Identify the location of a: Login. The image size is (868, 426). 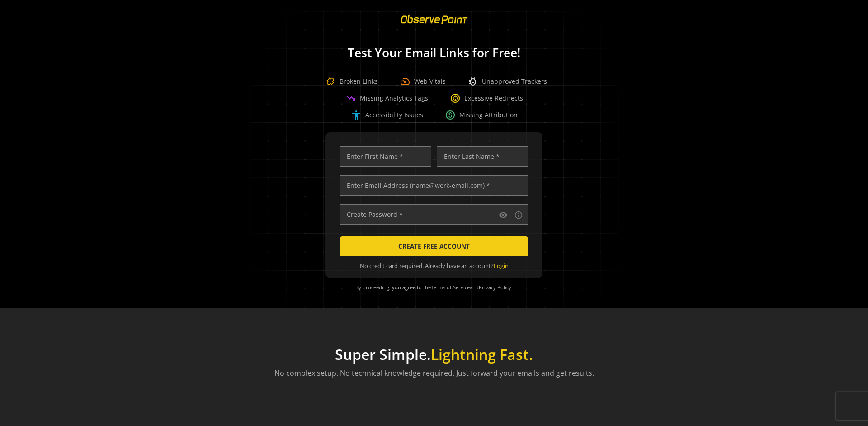
(501, 266).